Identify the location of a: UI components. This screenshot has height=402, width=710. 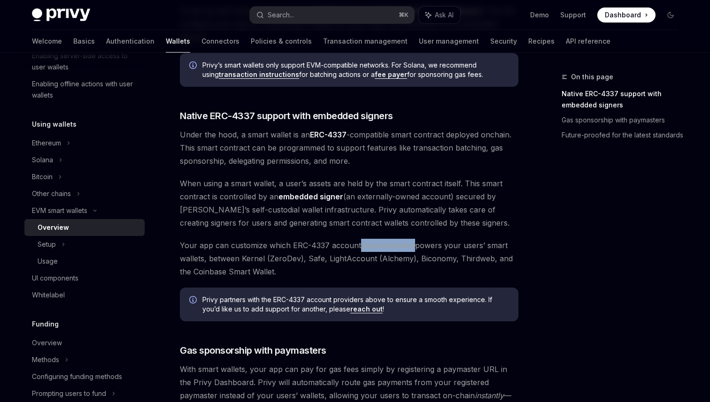
(85, 278).